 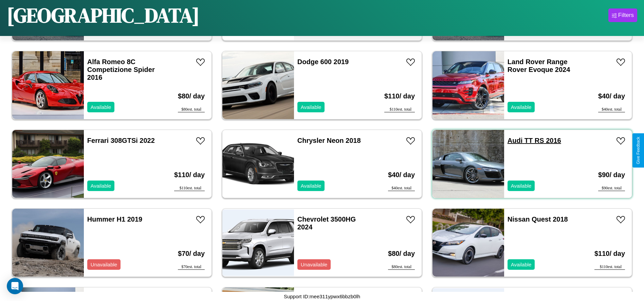 What do you see at coordinates (121, 70) in the screenshot?
I see `a: Alfa Romeo 8C Competizione Spider 2016` at bounding box center [121, 70].